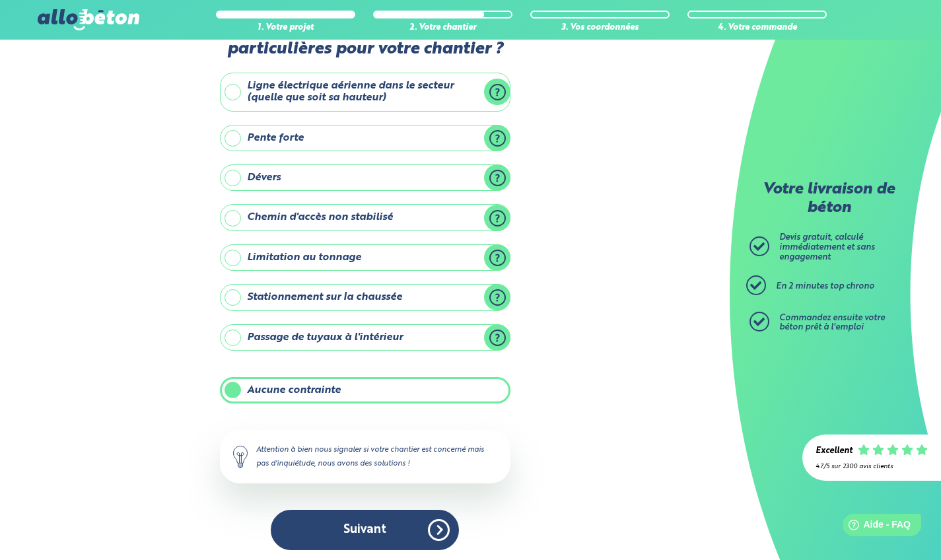 This screenshot has width=941, height=560. Describe the element at coordinates (365, 529) in the screenshot. I see `button: Suivant` at that location.